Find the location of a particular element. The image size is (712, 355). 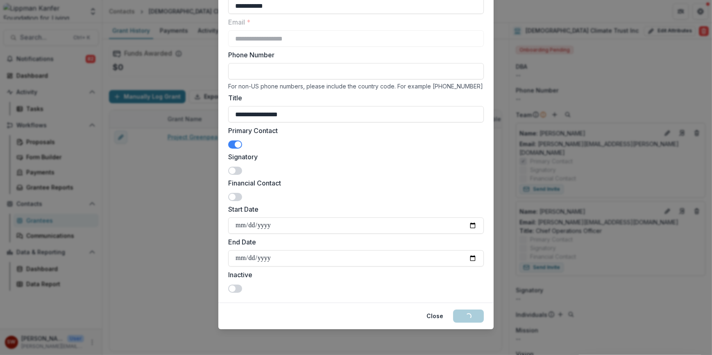

label: Start Date is located at coordinates (354, 209).